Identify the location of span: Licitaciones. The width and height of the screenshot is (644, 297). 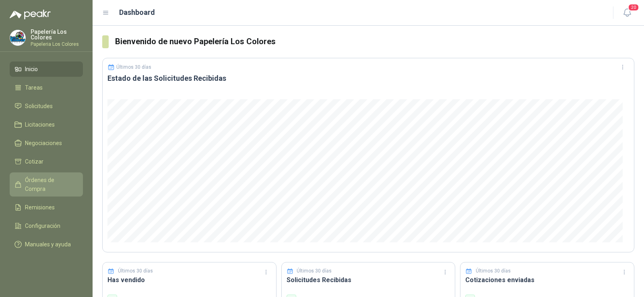
(40, 125).